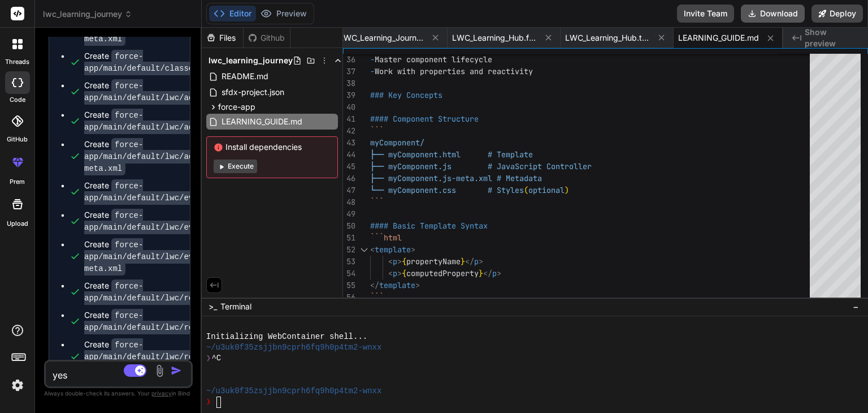  Describe the element at coordinates (349, 155) in the screenshot. I see `div: 44` at that location.